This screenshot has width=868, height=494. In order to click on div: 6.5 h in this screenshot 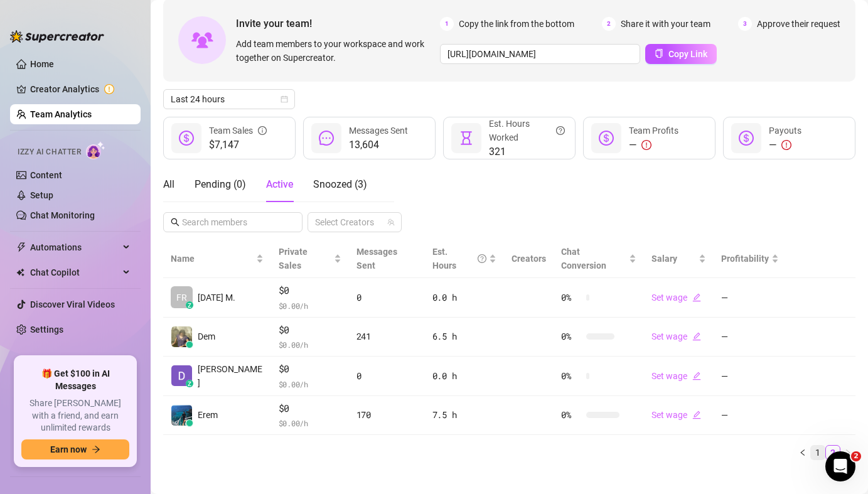, I will do `click(465, 337)`.